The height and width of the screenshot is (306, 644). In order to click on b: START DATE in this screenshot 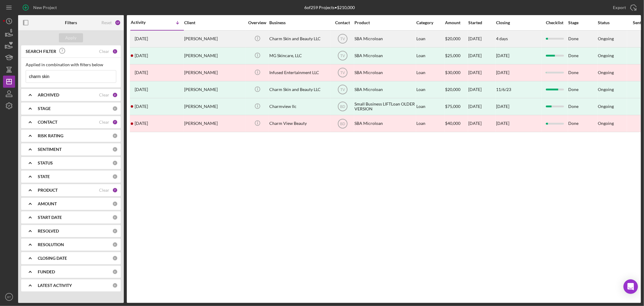, I will do `click(50, 217)`.